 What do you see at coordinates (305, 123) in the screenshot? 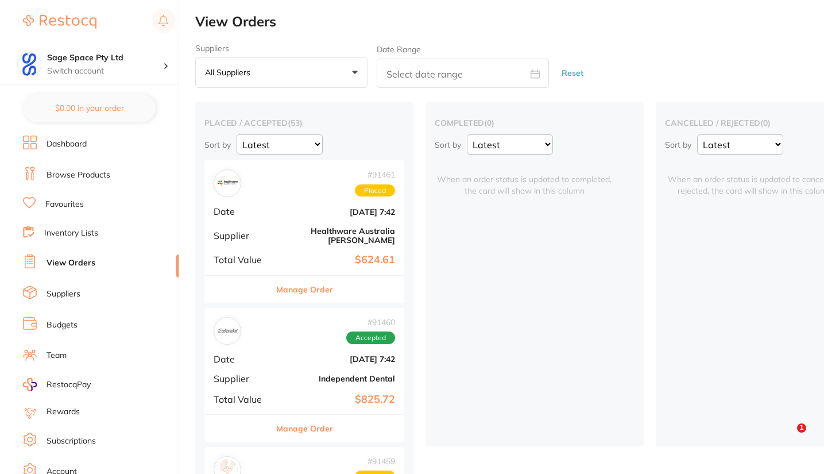
I see `h2: placed / accepted ( 53 )` at bounding box center [305, 123].